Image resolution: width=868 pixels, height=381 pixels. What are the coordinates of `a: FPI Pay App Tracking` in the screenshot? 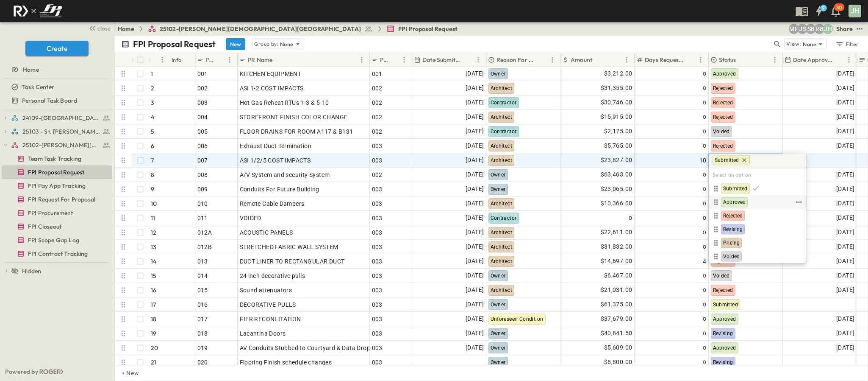 It's located at (56, 186).